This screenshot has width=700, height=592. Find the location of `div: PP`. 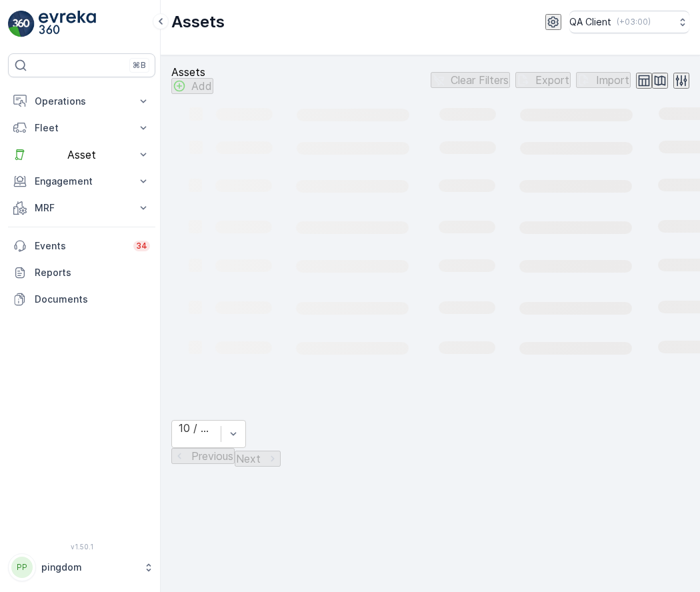

div: PP is located at coordinates (22, 568).